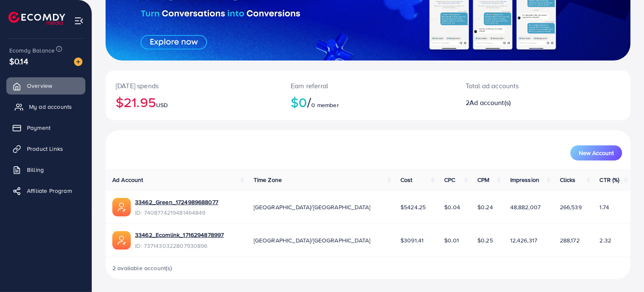  Describe the element at coordinates (179, 235) in the screenshot. I see `a: 33462_Ecomlink_1716294878997` at that location.